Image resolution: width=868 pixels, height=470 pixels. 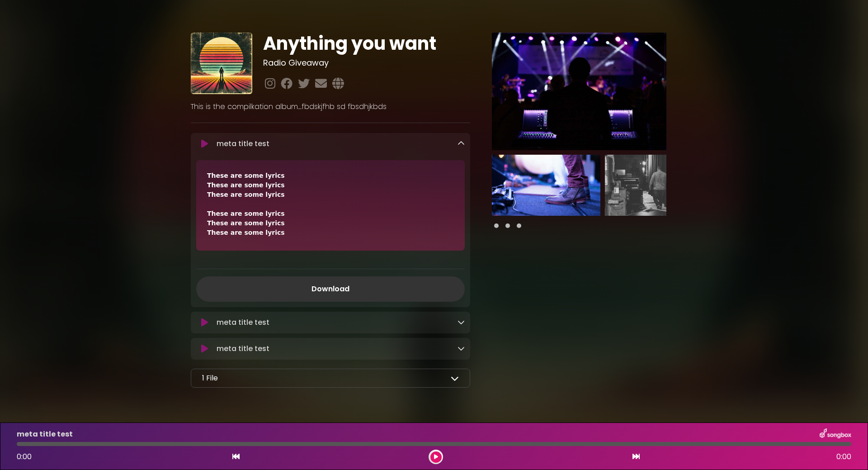 What do you see at coordinates (659, 185) in the screenshot?
I see `img: pus3slbgSBekcu23YG0x` at bounding box center [659, 185].